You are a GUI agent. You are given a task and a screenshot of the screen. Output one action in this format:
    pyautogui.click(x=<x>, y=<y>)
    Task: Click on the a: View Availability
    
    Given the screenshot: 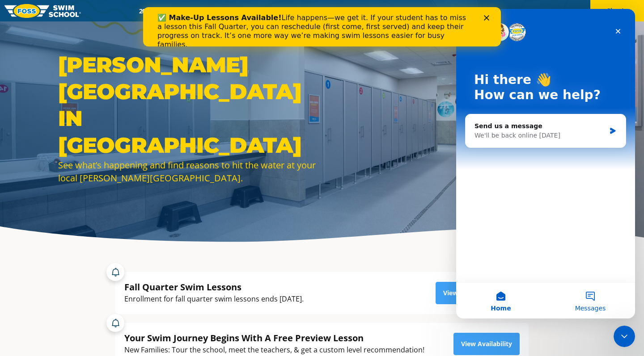 What is the action you would take?
    pyautogui.click(x=486, y=344)
    